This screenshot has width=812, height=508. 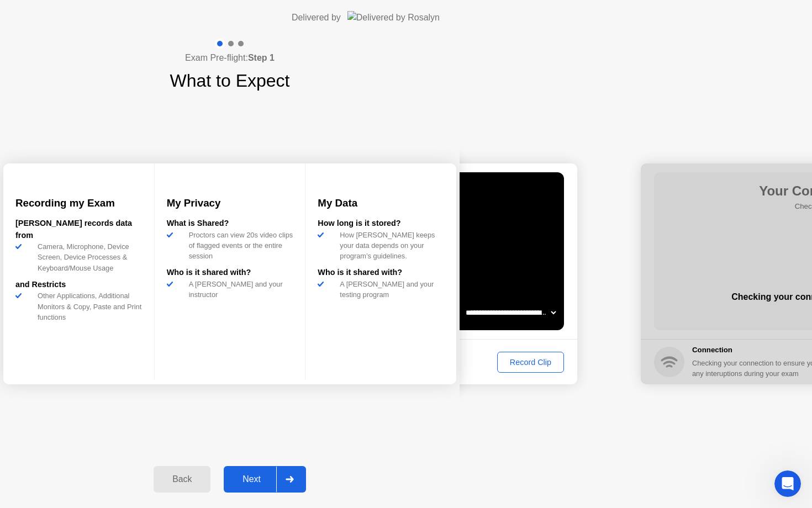 What do you see at coordinates (265, 479) in the screenshot?
I see `button: Next` at bounding box center [265, 479].